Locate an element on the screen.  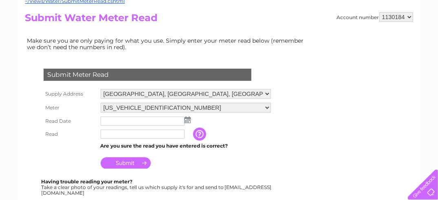
div: Submit Meter Read is located at coordinates (147, 75).